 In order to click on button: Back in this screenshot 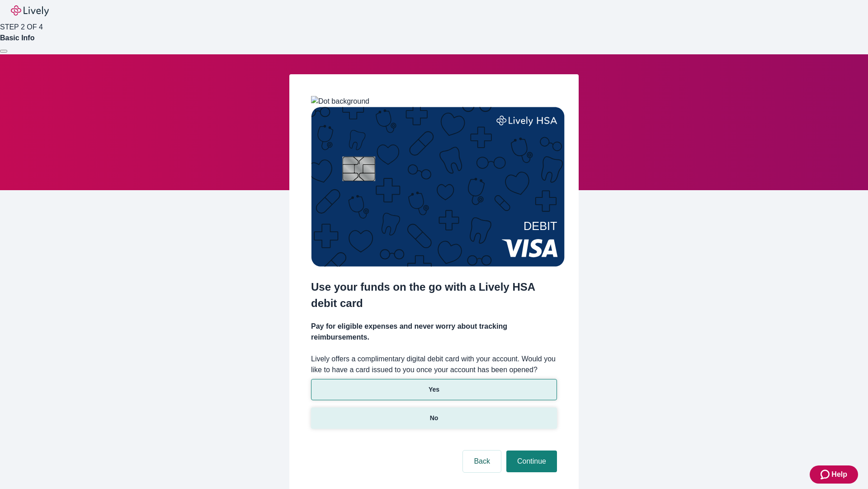, I will do `click(482, 461)`.